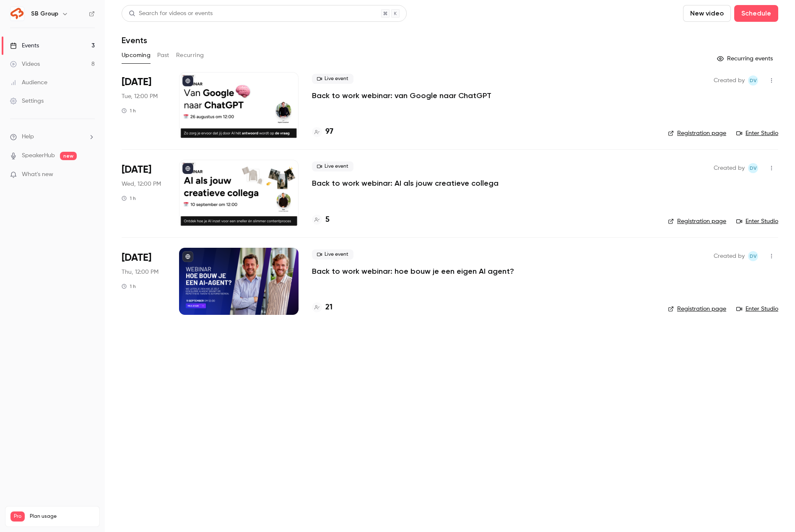 The image size is (795, 532). I want to click on h4: 21, so click(329, 307).